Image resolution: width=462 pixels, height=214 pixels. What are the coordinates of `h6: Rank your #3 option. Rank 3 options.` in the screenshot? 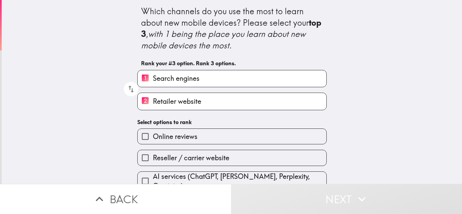 It's located at (232, 63).